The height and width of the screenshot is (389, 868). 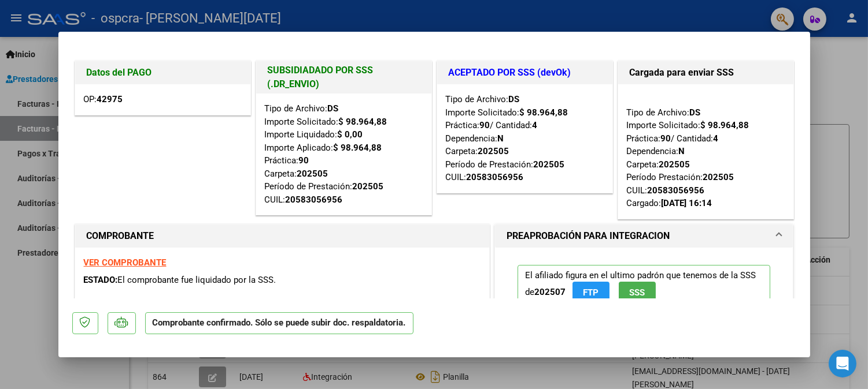 What do you see at coordinates (644, 236) in the screenshot?
I see `mat-expansion-panel-header: PREAPROBACIÓN PARA INTEGRACION` at bounding box center [644, 236].